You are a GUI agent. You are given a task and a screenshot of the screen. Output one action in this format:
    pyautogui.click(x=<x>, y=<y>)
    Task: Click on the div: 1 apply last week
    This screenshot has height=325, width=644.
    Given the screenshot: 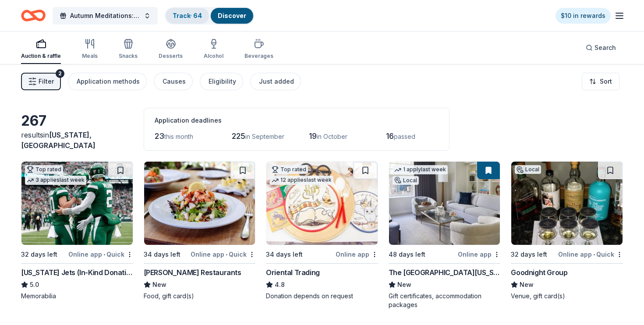 What is the action you would take?
    pyautogui.click(x=420, y=170)
    